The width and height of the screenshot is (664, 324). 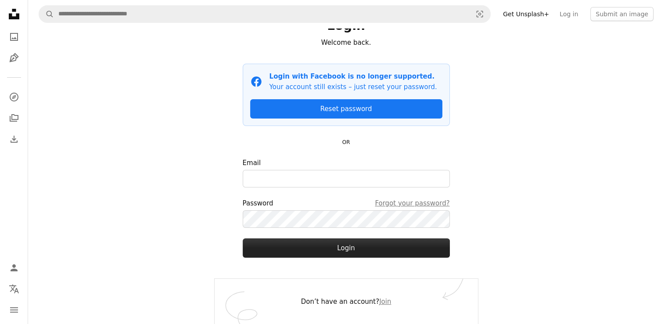 What do you see at coordinates (14, 310) in the screenshot?
I see `button: Menu` at bounding box center [14, 310].